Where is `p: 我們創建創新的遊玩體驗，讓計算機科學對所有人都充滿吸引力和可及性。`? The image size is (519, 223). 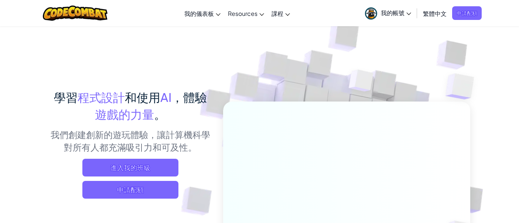 p: 我們創建創新的遊玩體驗，讓計算機科學對所有人都充滿吸引力和可及性。 is located at coordinates (130, 141).